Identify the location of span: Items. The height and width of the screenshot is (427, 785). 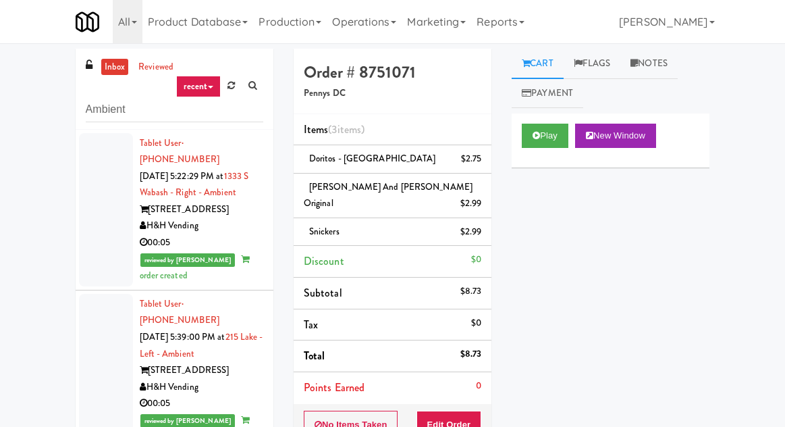
(334, 129).